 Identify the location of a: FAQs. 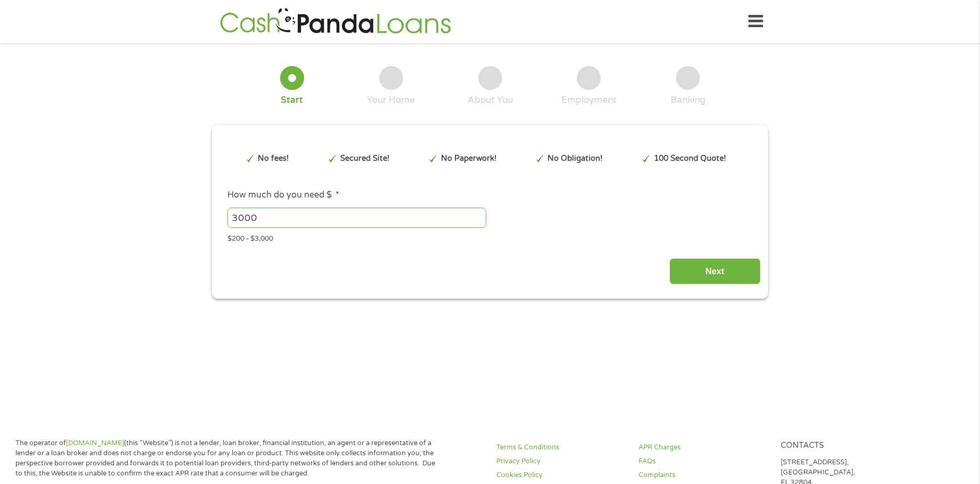
(703, 461).